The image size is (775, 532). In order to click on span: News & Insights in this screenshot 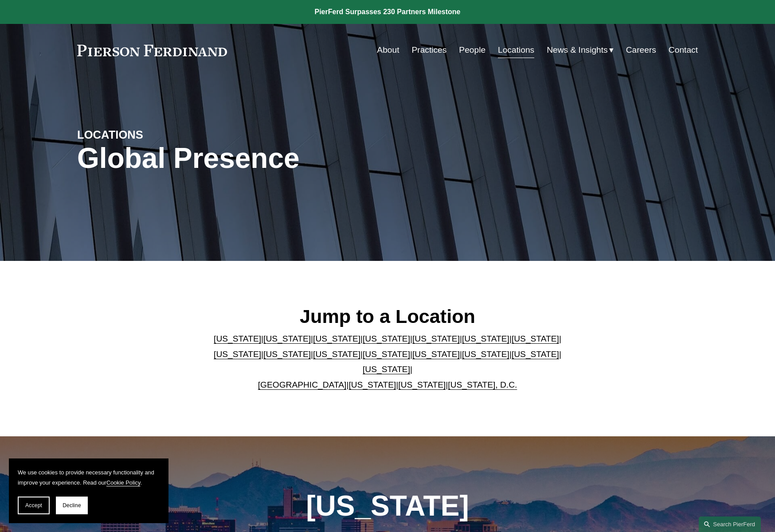, I will do `click(577, 50)`.